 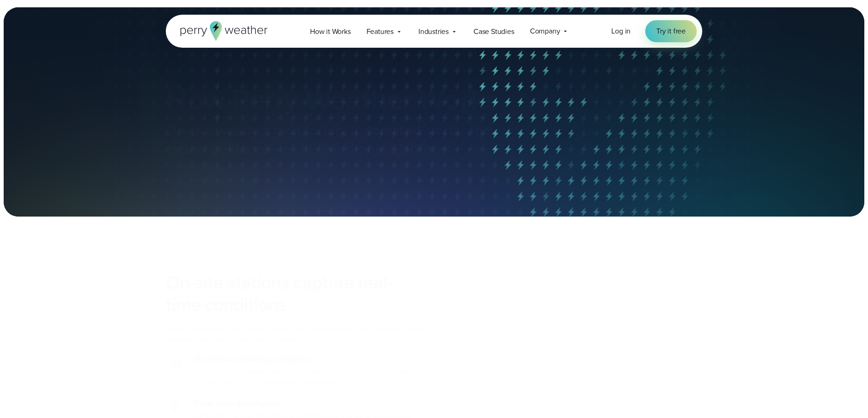 What do you see at coordinates (545, 31) in the screenshot?
I see `span: Company` at bounding box center [545, 31].